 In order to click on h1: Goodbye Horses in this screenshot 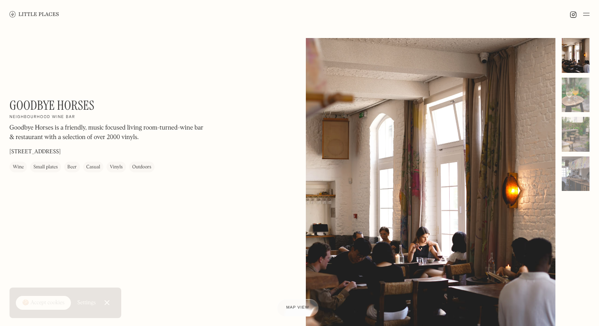, I will do `click(52, 105)`.